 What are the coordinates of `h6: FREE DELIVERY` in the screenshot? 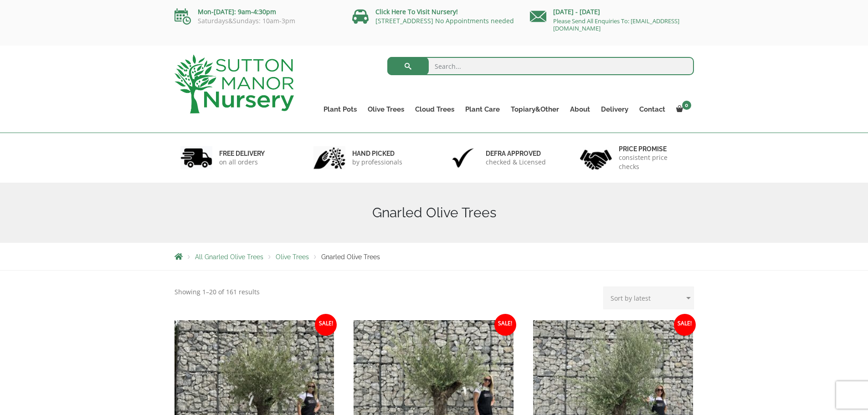 It's located at (242, 153).